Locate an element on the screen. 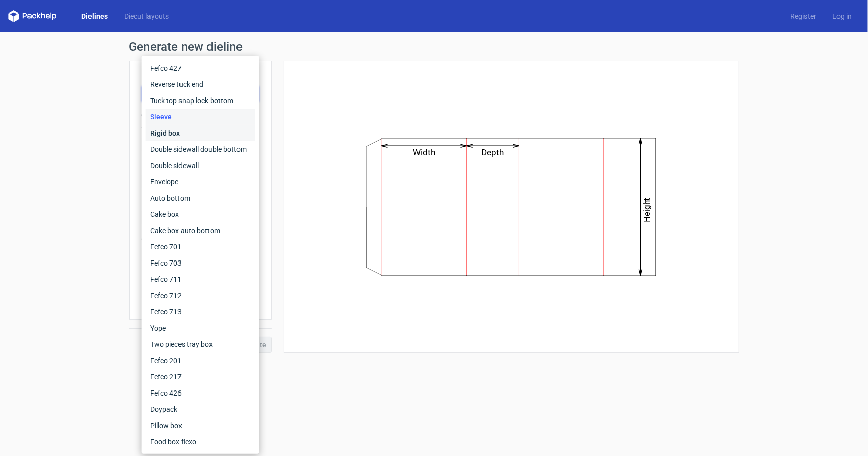  div: Fefco 217 is located at coordinates (200, 377).